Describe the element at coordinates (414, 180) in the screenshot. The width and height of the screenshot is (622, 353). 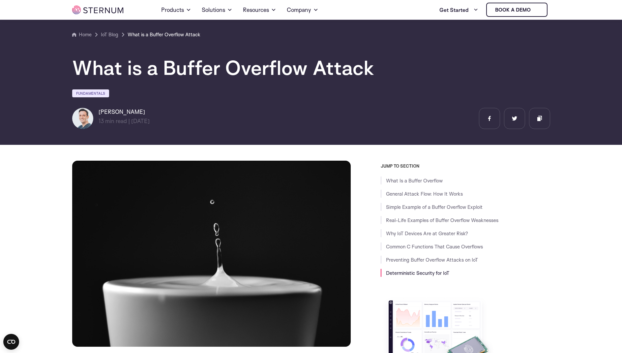
I see `a: What Is a Buffer Overflow` at that location.